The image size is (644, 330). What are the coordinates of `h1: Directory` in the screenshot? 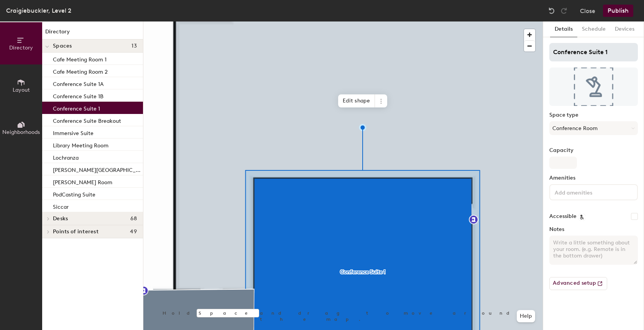 It's located at (93, 33).